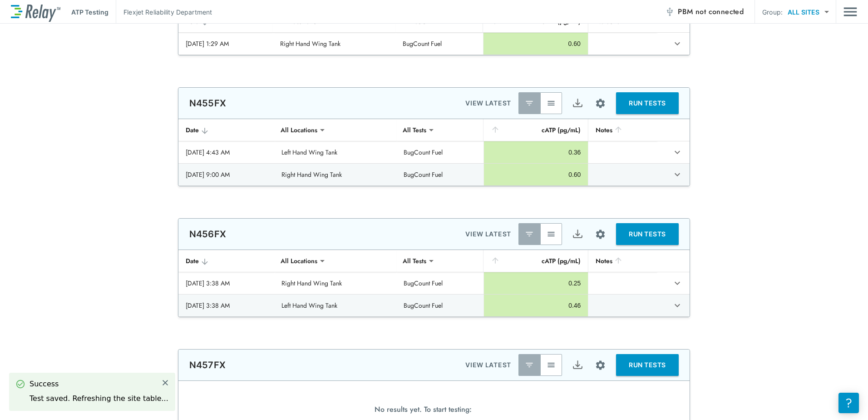 Image resolution: width=868 pixels, height=420 pixels. What do you see at coordinates (850, 11) in the screenshot?
I see `button: Main menu` at bounding box center [850, 11].